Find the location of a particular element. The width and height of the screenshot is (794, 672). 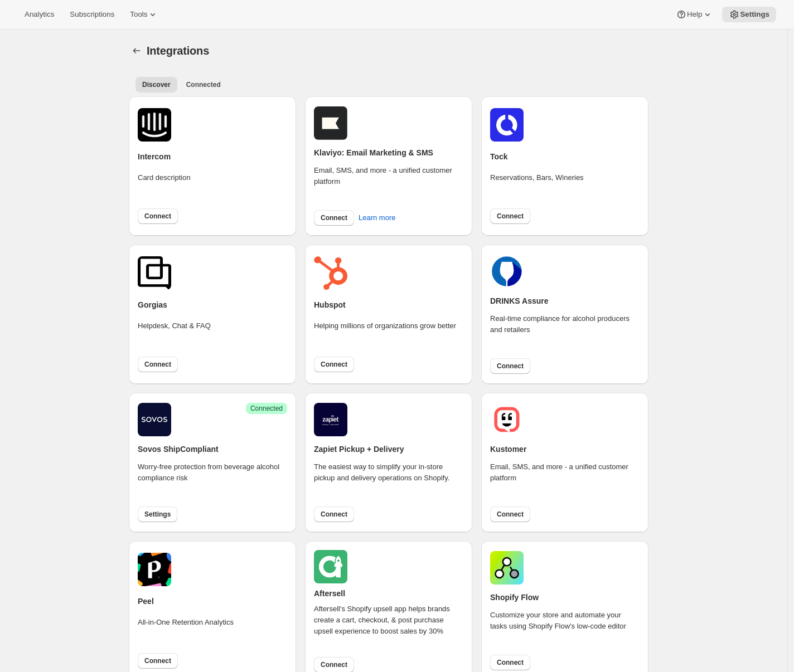

h2: Kustomer is located at coordinates (508, 449).